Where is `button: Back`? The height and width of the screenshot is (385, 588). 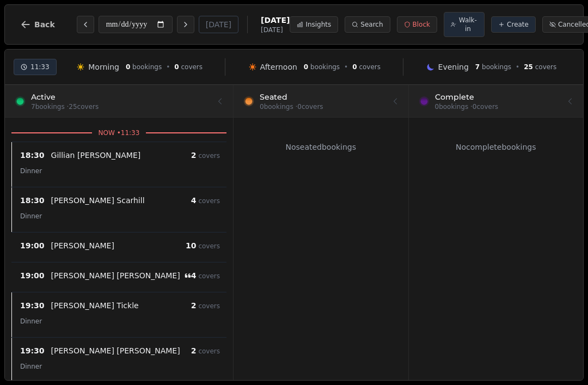 button: Back is located at coordinates (37, 25).